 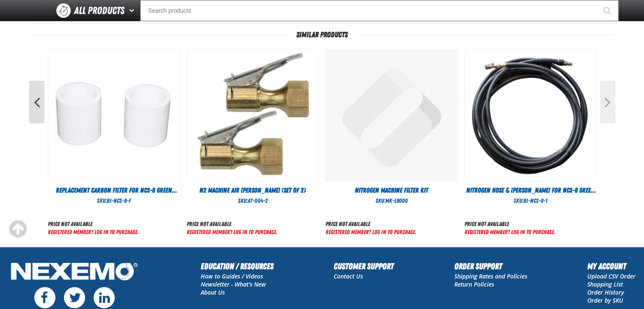 I want to click on span: Replacement Carbon Filter for NCS-8 Green Machine / NCS-6 Nitrogen Machine (Pack of 2), so click(x=115, y=195).